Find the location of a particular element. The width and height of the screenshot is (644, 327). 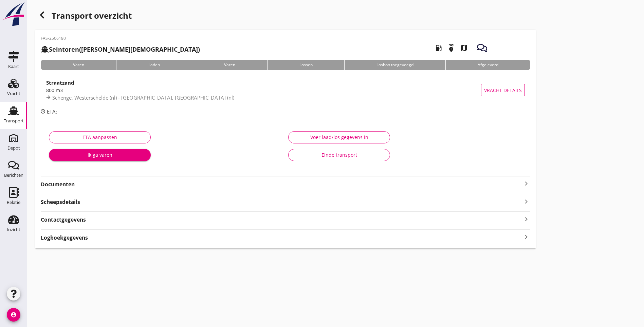

p: FAS-2506180 is located at coordinates (120, 38).